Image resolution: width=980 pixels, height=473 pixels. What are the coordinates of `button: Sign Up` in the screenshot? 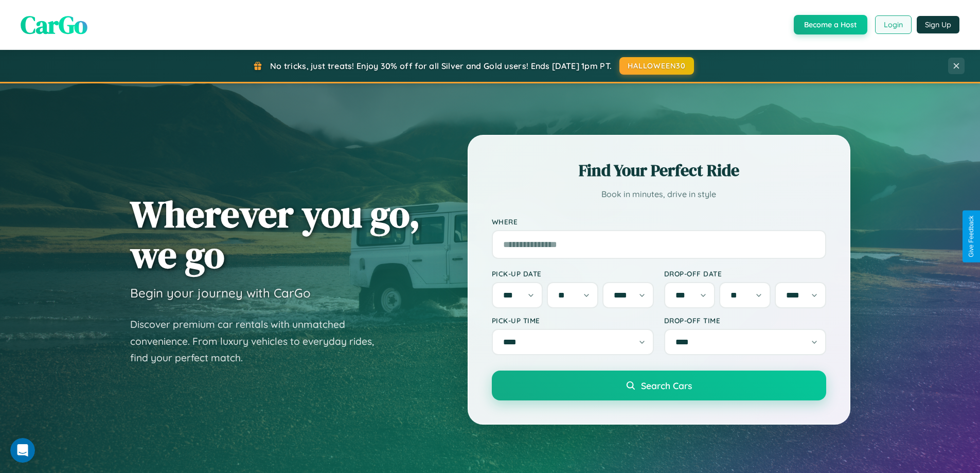 It's located at (938, 25).